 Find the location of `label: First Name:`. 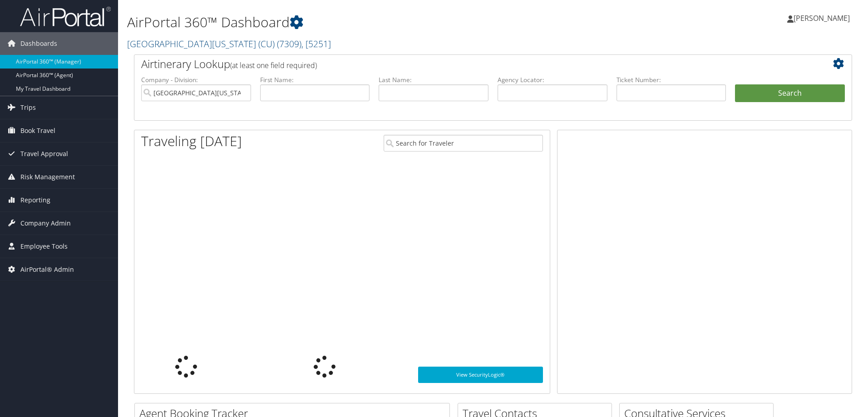

label: First Name: is located at coordinates (315, 80).